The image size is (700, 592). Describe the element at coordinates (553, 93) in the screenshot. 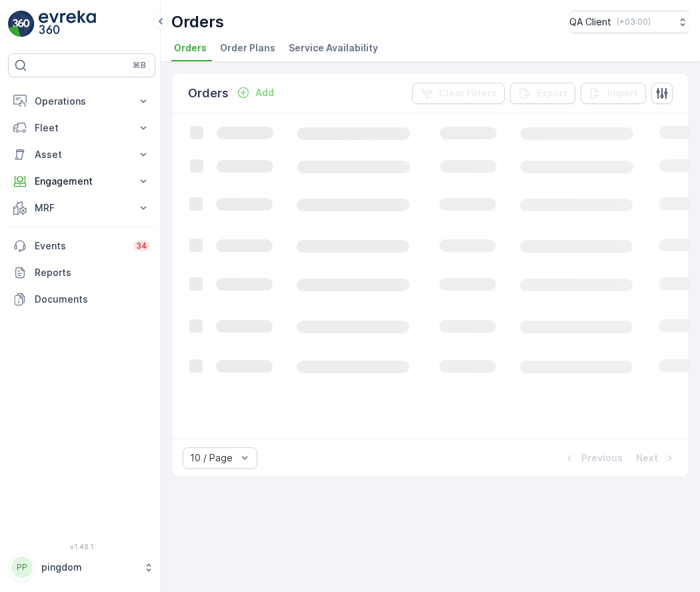

I see `p: Export` at that location.